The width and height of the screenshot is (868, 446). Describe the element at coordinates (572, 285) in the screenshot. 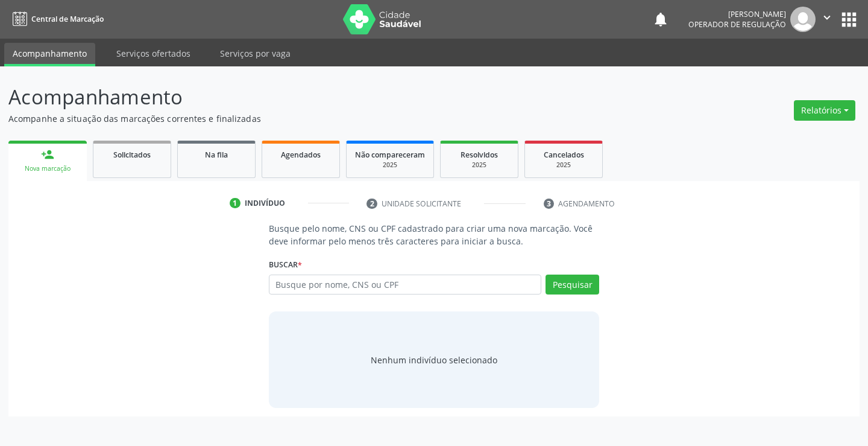

I see `button: Pesquisar` at that location.